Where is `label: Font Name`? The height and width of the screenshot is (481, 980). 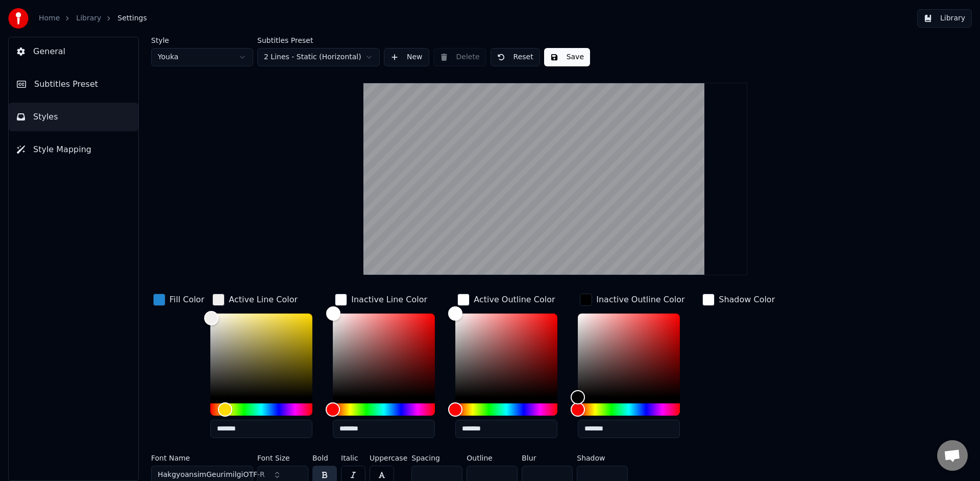 label: Font Name is located at coordinates (202, 458).